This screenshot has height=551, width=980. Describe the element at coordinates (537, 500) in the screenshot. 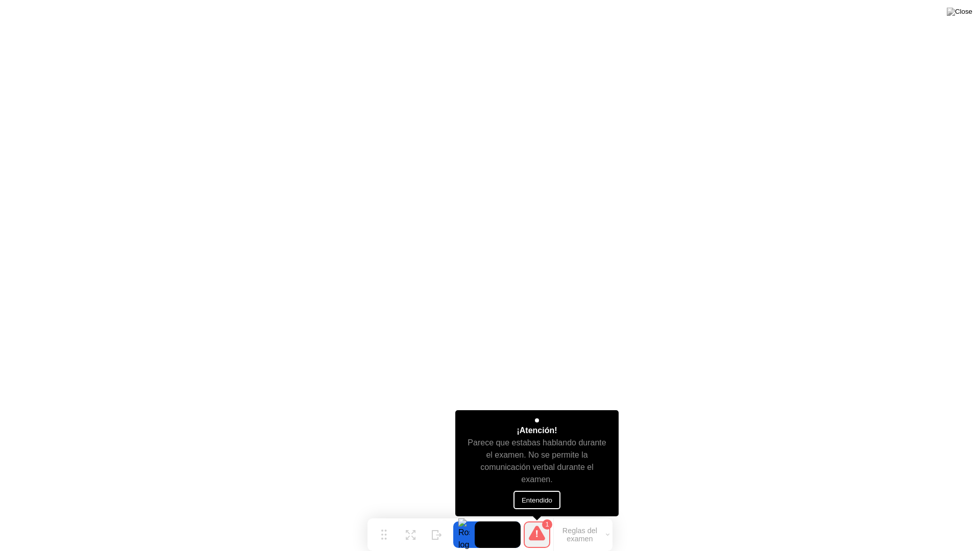

I see `button: Entendido` at that location.